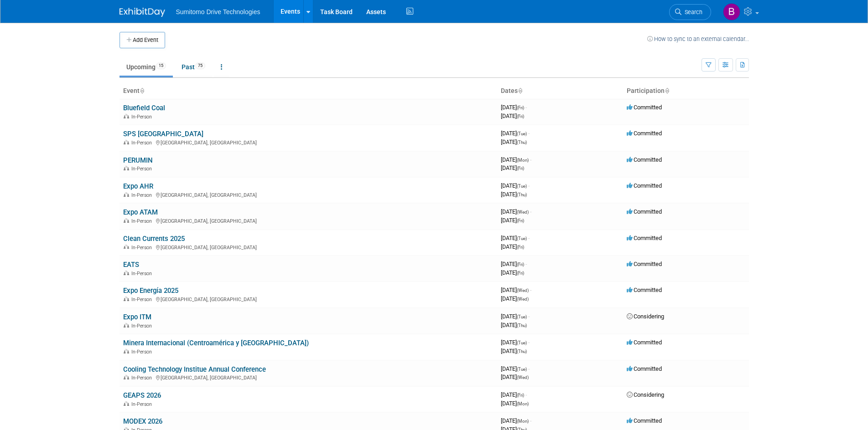  Describe the element at coordinates (131, 265) in the screenshot. I see `a: EATS` at that location.